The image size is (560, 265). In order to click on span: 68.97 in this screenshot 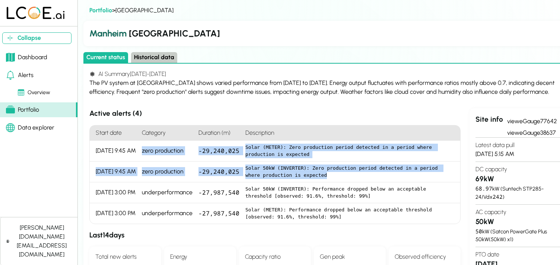, I will do `click(483, 188)`.